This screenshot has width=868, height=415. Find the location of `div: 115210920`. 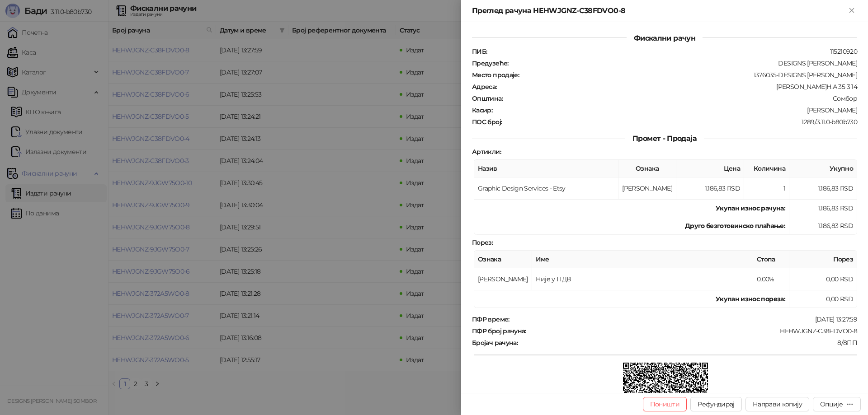

div: 115210920 is located at coordinates (673, 52).